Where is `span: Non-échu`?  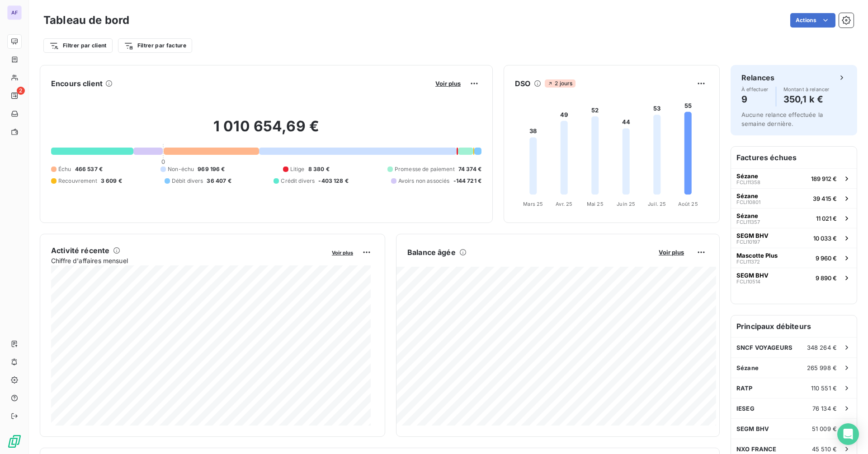
span: Non-échu is located at coordinates (181, 169).